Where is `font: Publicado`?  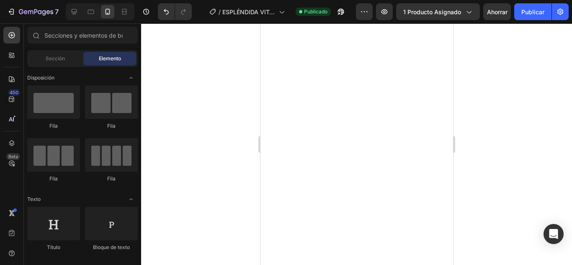 font: Publicado is located at coordinates (316, 11).